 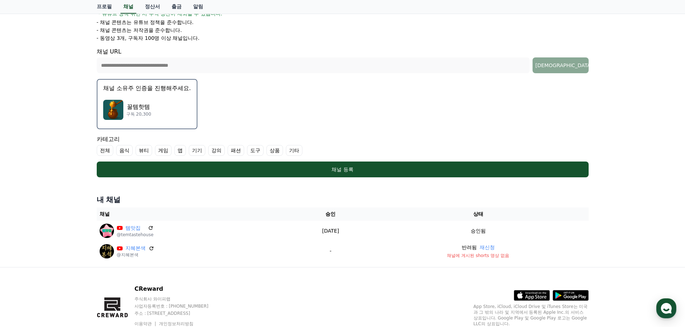 I want to click on p: App Store, iCloud, iCloud Drive 및 iTunes Store는 미국과 그 밖의 나라 및 지역에서 등록된 Apple Inc.의 서비스 상표입니다. Goo..., so click(x=531, y=316).